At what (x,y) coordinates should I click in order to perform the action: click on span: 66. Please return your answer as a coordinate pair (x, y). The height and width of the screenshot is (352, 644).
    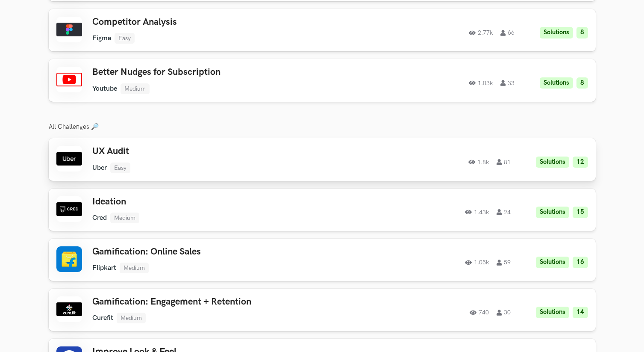
    Looking at the image, I should click on (507, 33).